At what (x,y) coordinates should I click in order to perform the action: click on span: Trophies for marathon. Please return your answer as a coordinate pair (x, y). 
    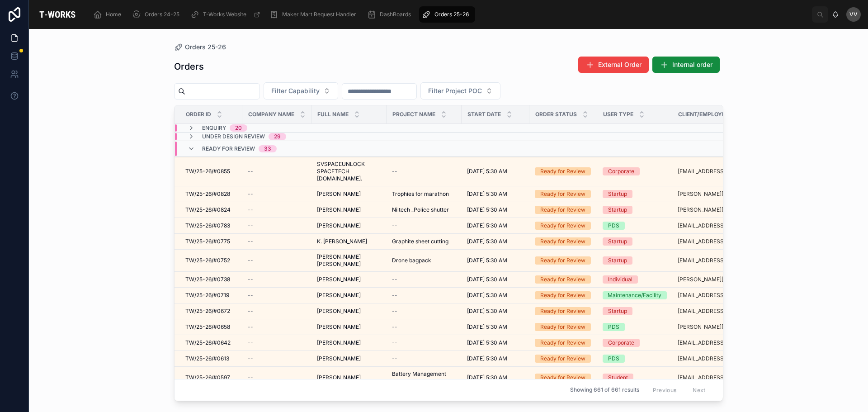
    Looking at the image, I should click on (421, 194).